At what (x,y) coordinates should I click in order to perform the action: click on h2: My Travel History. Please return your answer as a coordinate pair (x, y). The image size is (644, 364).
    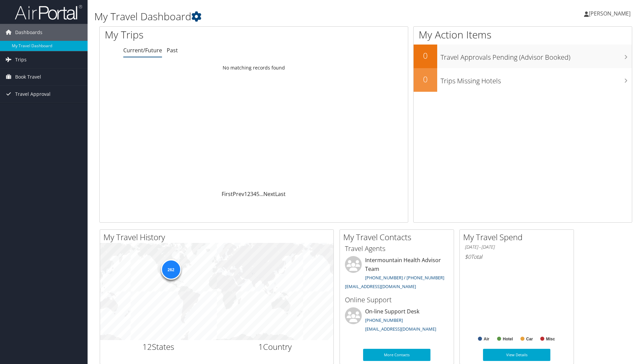
    Looking at the image, I should click on (218, 237).